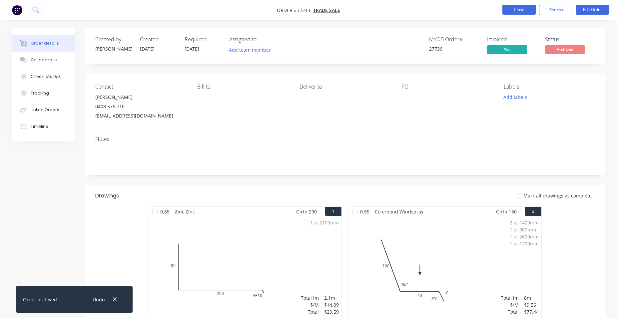 This screenshot has height=318, width=617. I want to click on a: TRADE SALE, so click(326, 10).